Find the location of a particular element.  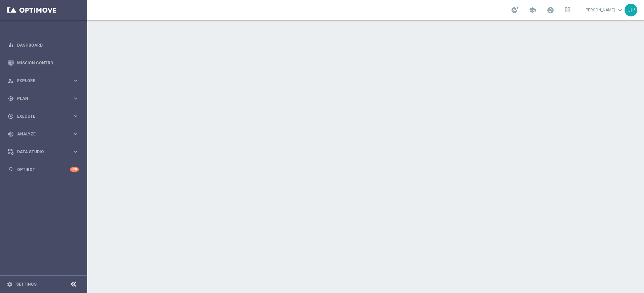

span: school is located at coordinates (533, 10).